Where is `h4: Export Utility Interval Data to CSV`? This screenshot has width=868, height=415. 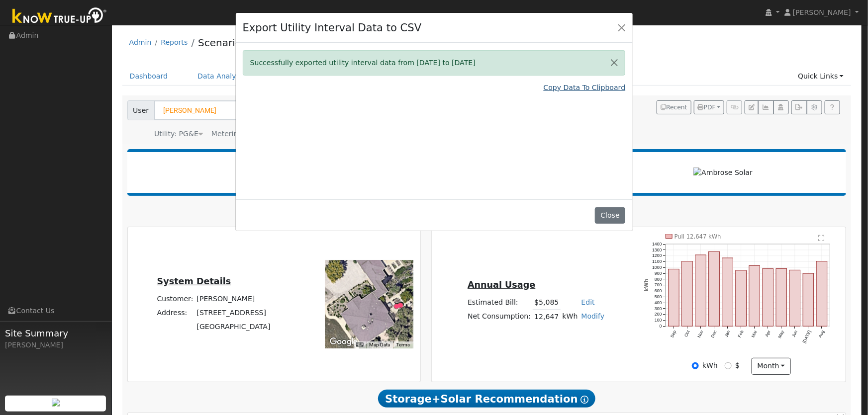 h4: Export Utility Interval Data to CSV is located at coordinates (332, 28).